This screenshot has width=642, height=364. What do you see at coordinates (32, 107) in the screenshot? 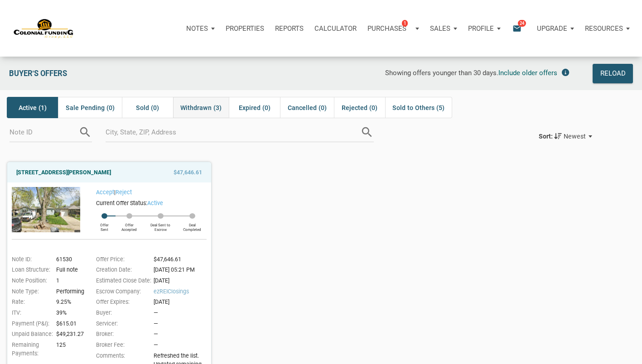
I see `div: Active (1)` at bounding box center [32, 107].